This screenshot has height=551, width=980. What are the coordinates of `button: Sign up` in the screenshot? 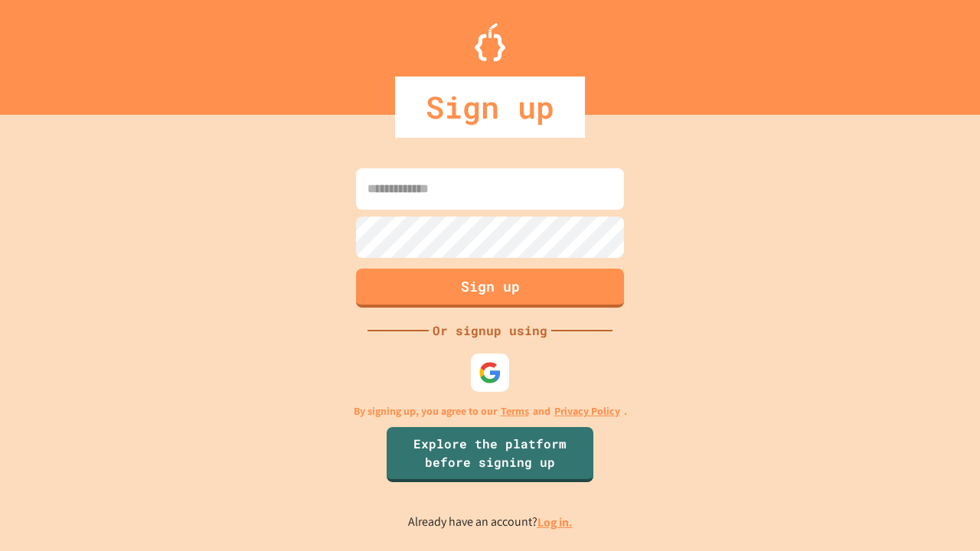 It's located at (490, 287).